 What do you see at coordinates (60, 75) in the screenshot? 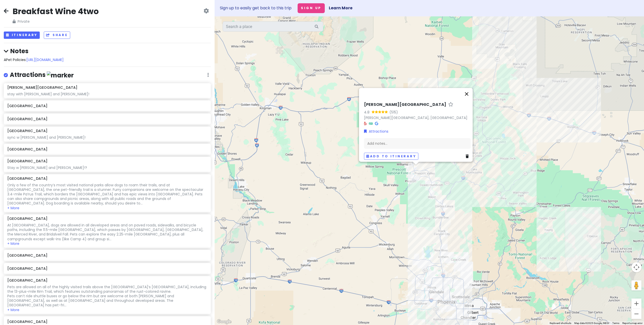
I see `img: marker` at bounding box center [60, 75].